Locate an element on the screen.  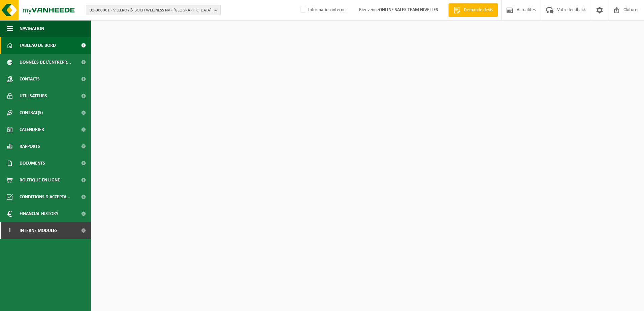
span: Données de l'entrepr... is located at coordinates (45, 62).